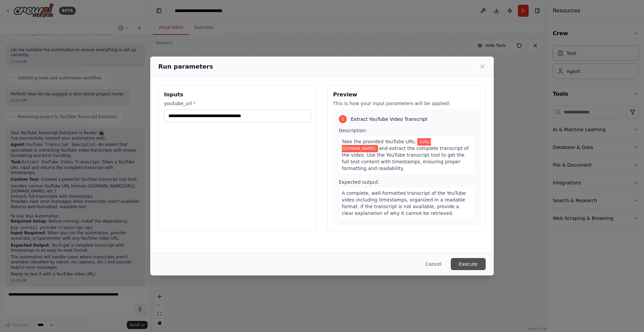  Describe the element at coordinates (186, 66) in the screenshot. I see `h2: Run parameters` at that location.